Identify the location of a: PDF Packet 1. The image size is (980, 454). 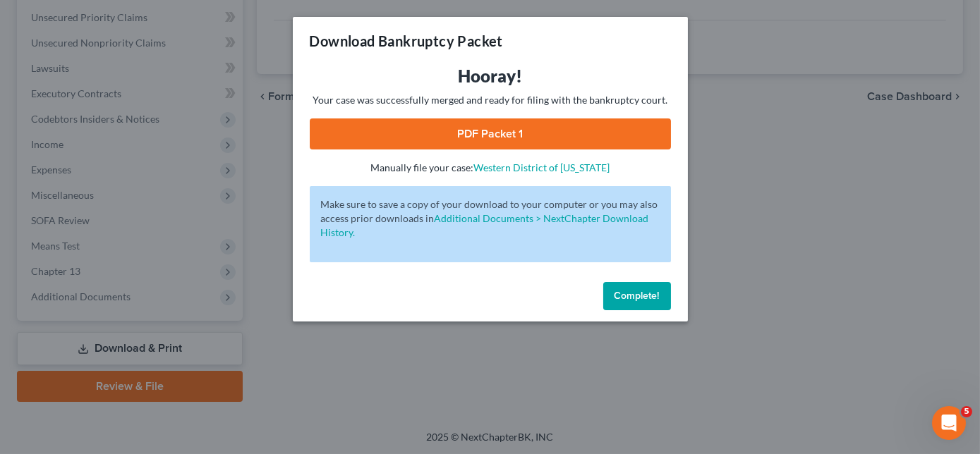
(490, 134).